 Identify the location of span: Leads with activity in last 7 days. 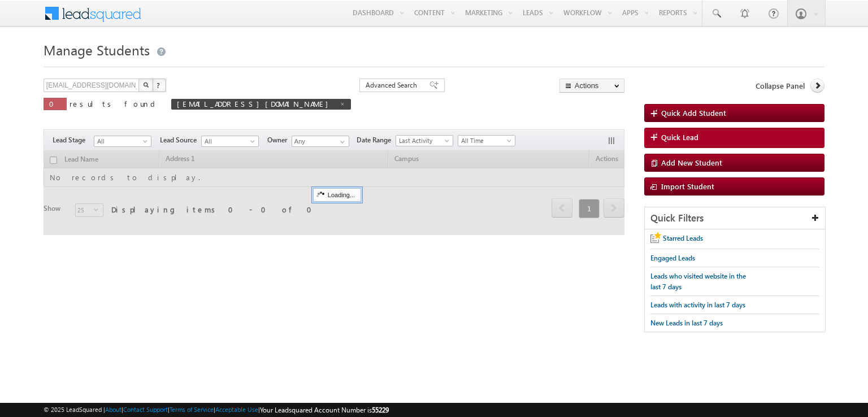
(698, 304).